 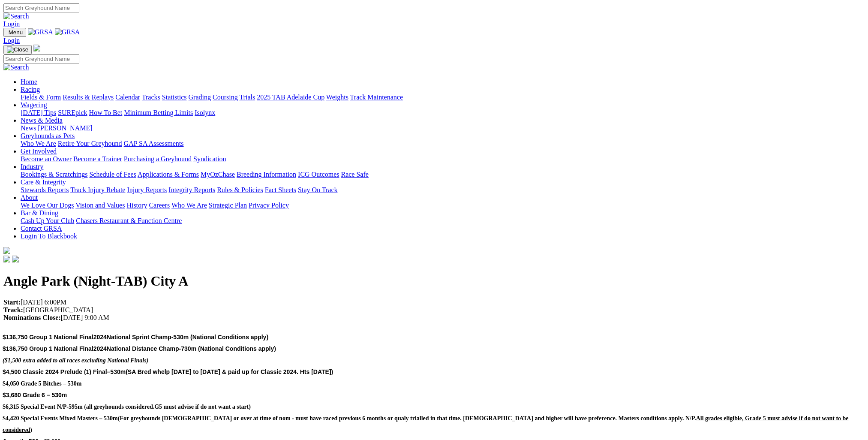 What do you see at coordinates (64, 371) in the screenshot?
I see `span: $4,500 Classic 2024 Prelude (1) Final–530m` at bounding box center [64, 371].